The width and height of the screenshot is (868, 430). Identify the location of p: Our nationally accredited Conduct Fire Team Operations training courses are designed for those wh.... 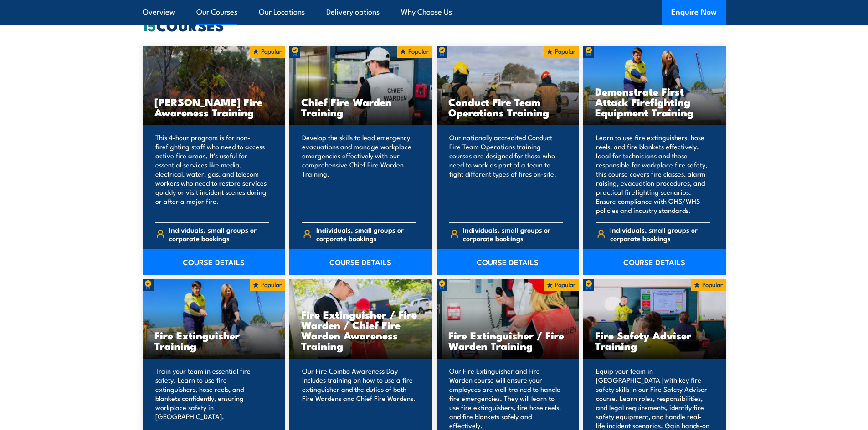
(506, 174).